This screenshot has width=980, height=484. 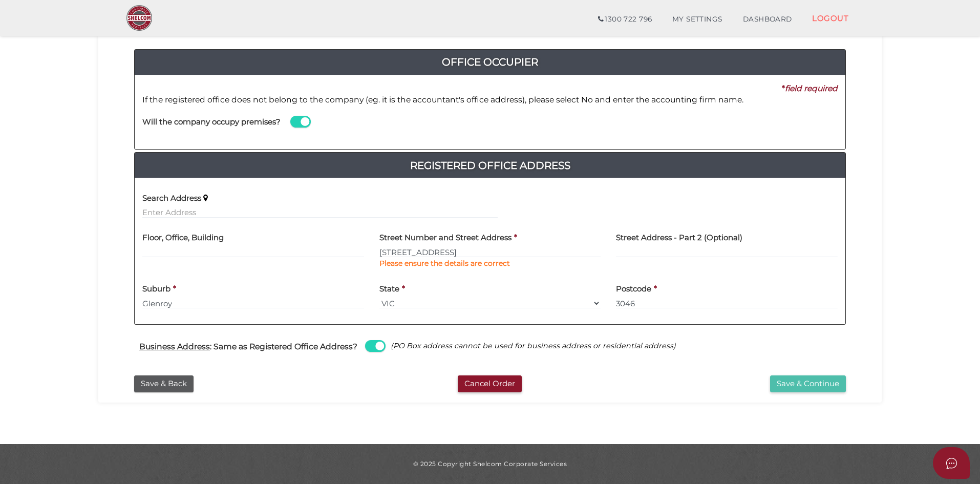 I want to click on i: (PO Box address cannot be used for business address or residential address), so click(x=533, y=346).